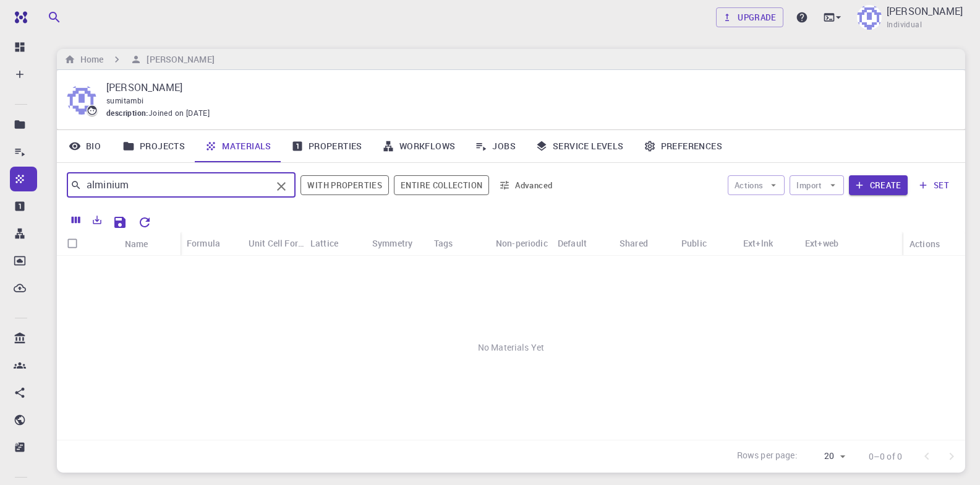  Describe the element at coordinates (139, 60) in the screenshot. I see `nav: breadcrumb` at that location.